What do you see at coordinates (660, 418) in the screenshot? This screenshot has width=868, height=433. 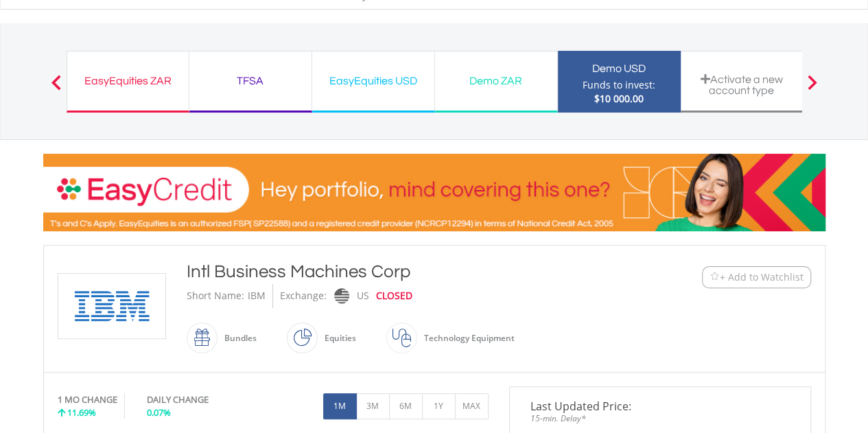 I see `span: 15-min. Delay*` at bounding box center [660, 418].